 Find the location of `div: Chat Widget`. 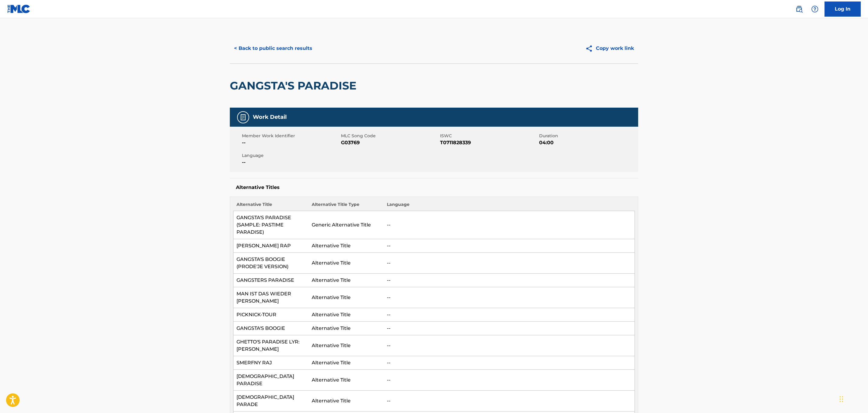

div: Chat Widget is located at coordinates (853, 398).